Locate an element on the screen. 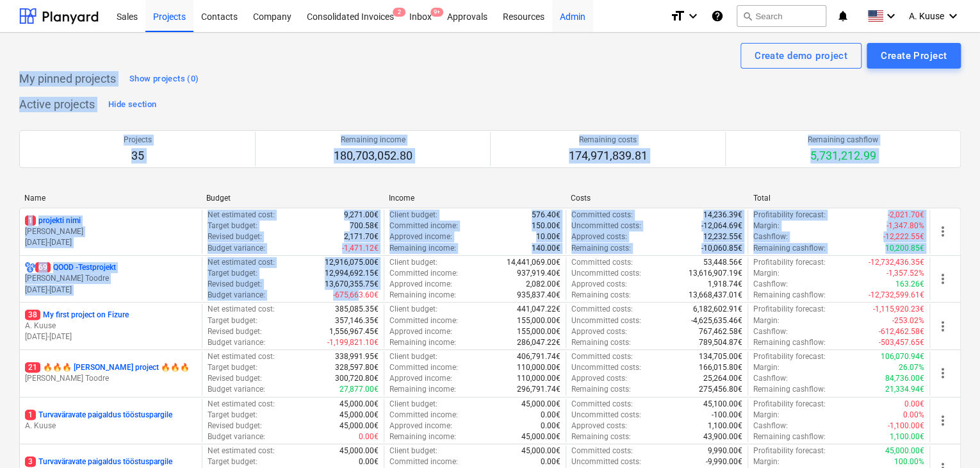  p: 27,877.00€ is located at coordinates (358, 389).